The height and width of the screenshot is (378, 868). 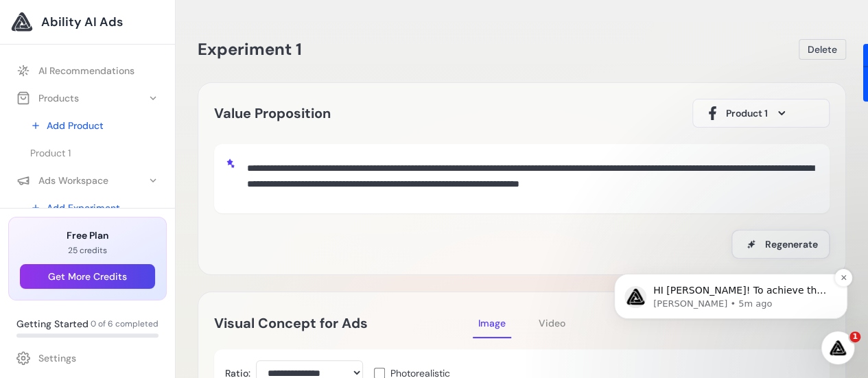 I want to click on button: Products, so click(x=87, y=98).